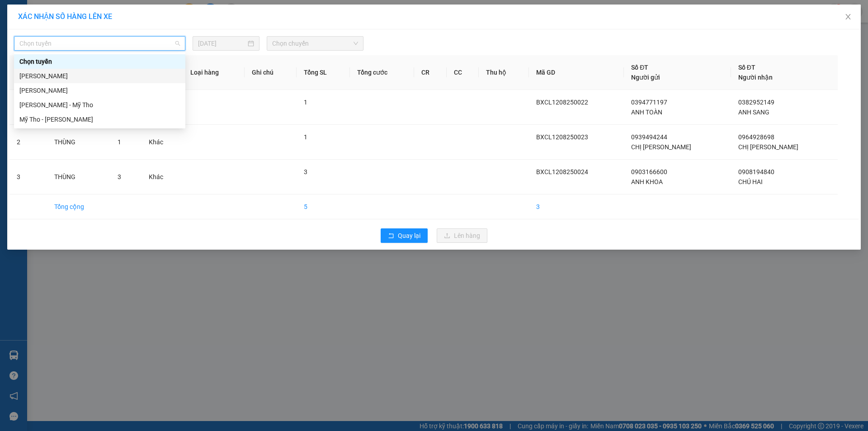 This screenshot has height=431, width=868. Describe the element at coordinates (409, 235) in the screenshot. I see `span: Quay lại` at that location.